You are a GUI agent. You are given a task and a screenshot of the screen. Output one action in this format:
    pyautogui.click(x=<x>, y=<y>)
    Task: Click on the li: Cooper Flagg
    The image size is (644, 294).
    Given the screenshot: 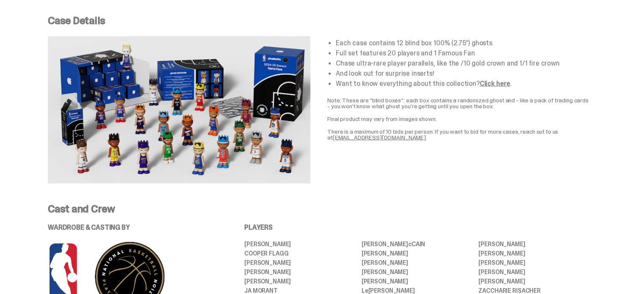 What is the action you would take?
    pyautogui.click(x=300, y=253)
    